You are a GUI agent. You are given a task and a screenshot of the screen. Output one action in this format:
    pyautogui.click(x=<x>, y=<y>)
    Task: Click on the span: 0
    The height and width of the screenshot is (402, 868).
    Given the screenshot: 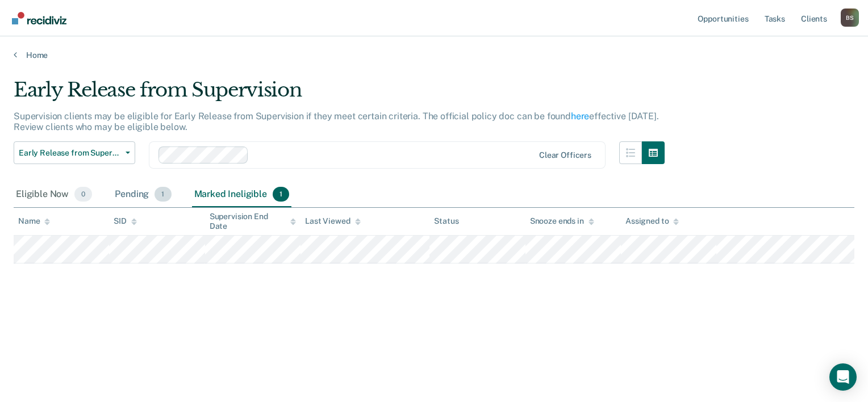 What is the action you would take?
    pyautogui.click(x=83, y=194)
    